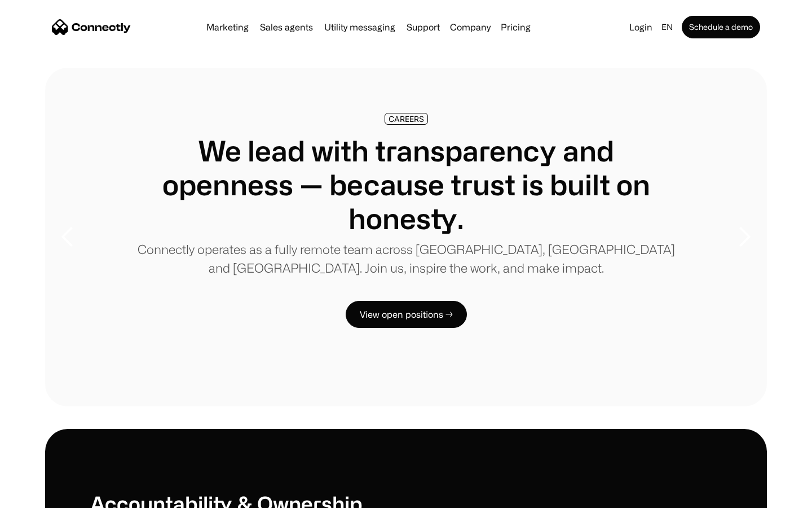 This screenshot has width=812, height=508. I want to click on div: Company, so click(471, 27).